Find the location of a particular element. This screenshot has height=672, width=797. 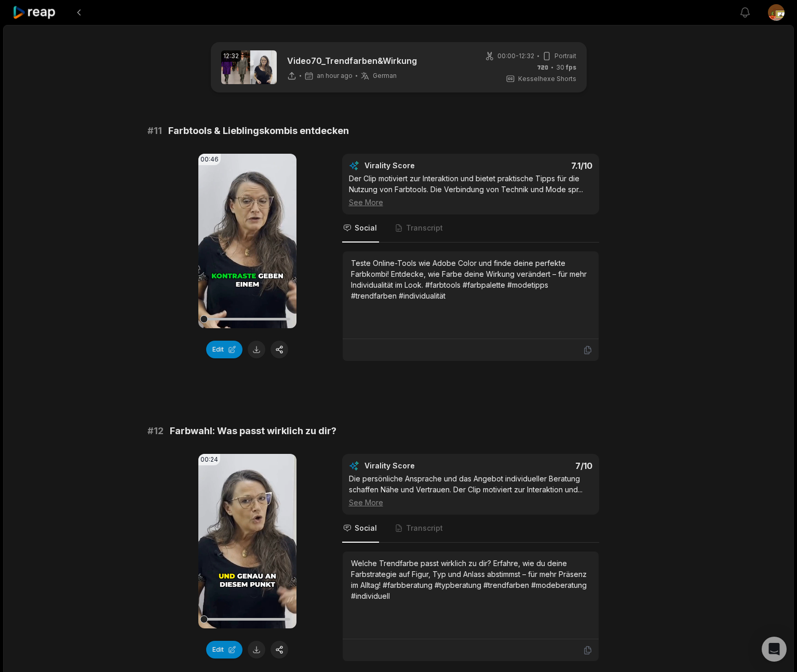

div: Welche Trendfarbe passt wirklich zu dir? Erfahre, wie du deine Farbstrategie auf Figur, Typ und A... is located at coordinates (470, 579).